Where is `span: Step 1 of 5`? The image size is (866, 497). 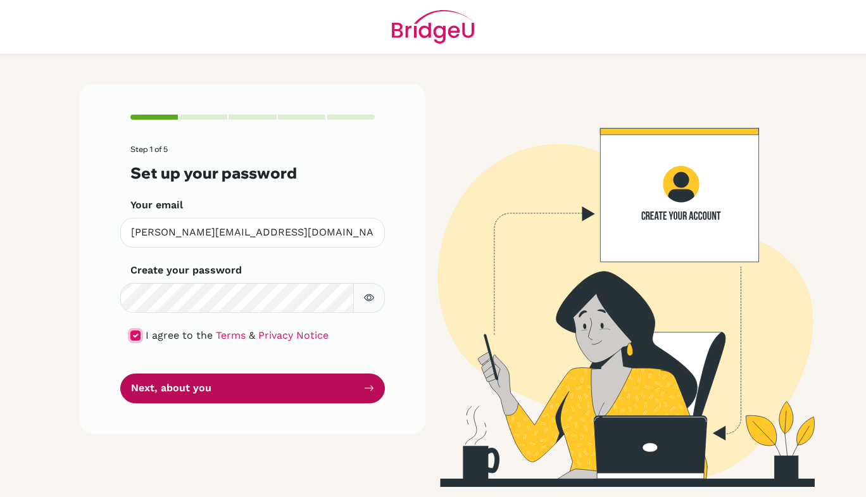
span: Step 1 of 5 is located at coordinates (149, 149).